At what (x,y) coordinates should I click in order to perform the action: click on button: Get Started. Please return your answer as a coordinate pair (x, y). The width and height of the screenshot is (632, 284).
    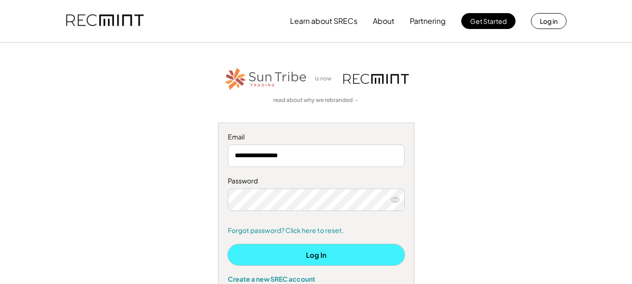
    Looking at the image, I should click on (488, 21).